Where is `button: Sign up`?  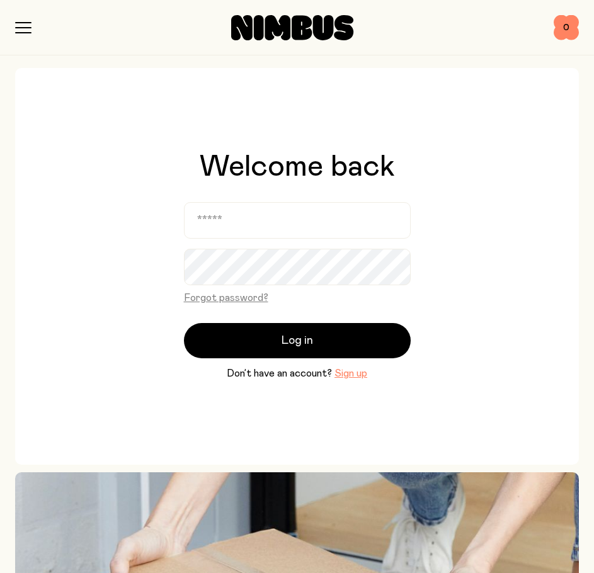 button: Sign up is located at coordinates (351, 373).